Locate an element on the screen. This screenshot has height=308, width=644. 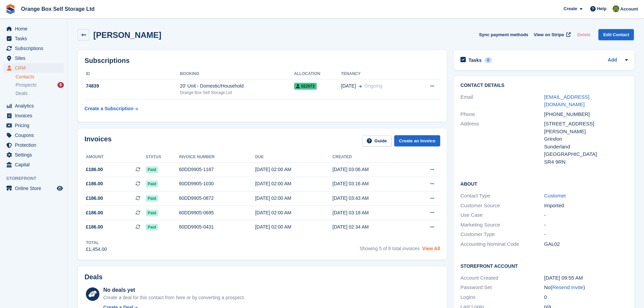
th: Tenancy is located at coordinates (378, 74).